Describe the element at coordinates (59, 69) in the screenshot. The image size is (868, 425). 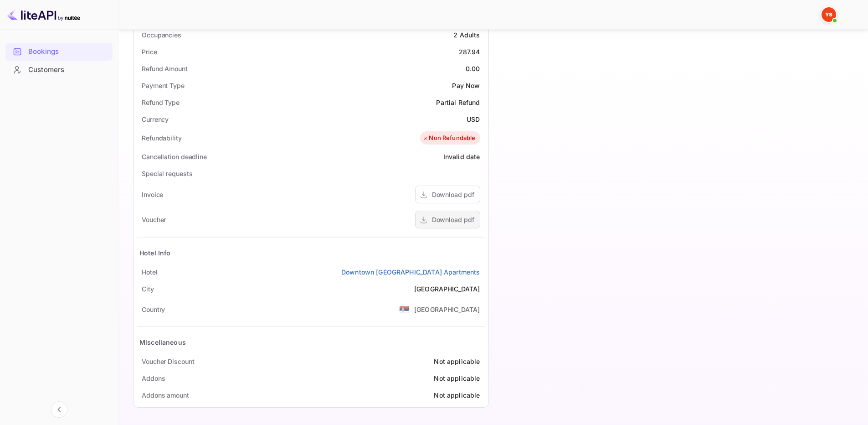
I see `a: Customers` at that location.